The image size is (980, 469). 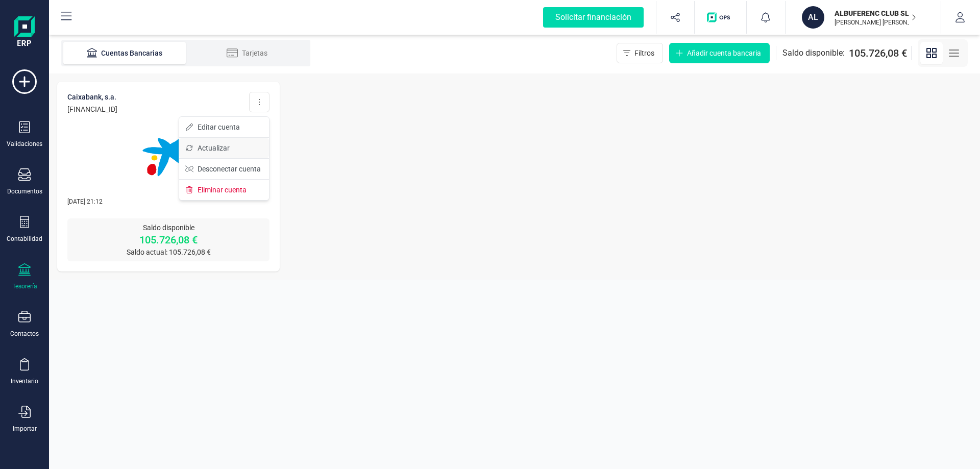 What do you see at coordinates (168, 253) in the screenshot?
I see `p: Saldo actual: 105.726,08 €` at bounding box center [168, 253].